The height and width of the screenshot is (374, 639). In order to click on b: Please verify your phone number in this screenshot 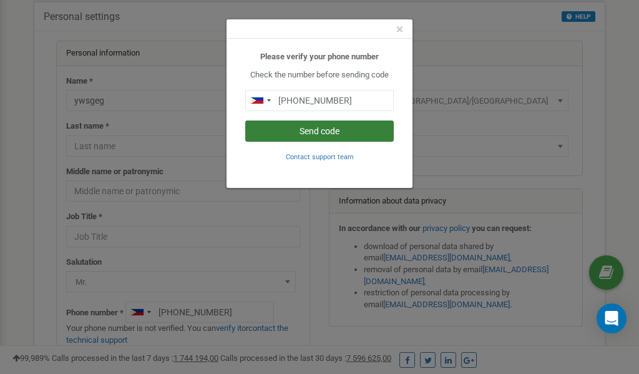, I will do `click(320, 56)`.